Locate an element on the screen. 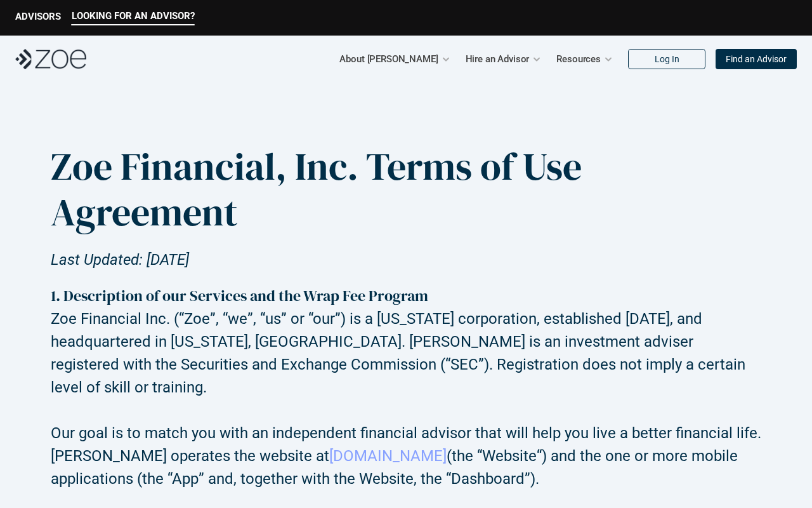 Image resolution: width=812 pixels, height=508 pixels. h1: Zoe Financial, Inc. Terms of Use Agreement is located at coordinates (406, 189).